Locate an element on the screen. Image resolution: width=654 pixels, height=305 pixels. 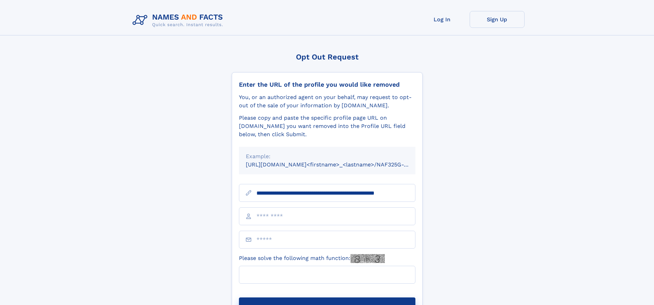
a: Sign Up is located at coordinates (497, 19).